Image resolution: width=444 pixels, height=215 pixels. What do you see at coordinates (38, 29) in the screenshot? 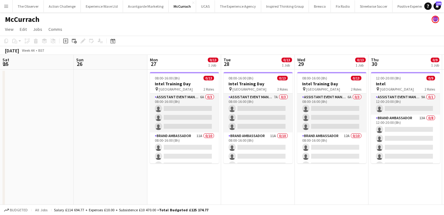
I see `span: Jobs` at bounding box center [38, 29].